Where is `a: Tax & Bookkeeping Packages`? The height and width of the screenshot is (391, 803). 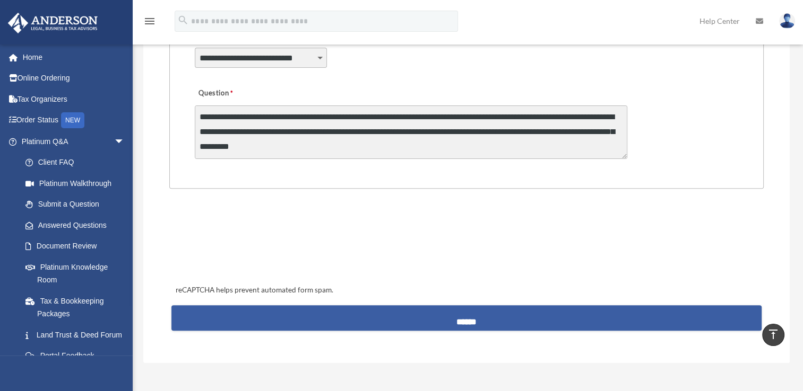 a: Tax & Bookkeeping Packages is located at coordinates (77, 308).